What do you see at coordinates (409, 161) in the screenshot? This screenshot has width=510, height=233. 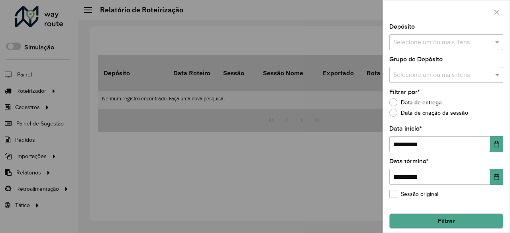 I see `label: Data término` at bounding box center [409, 161].